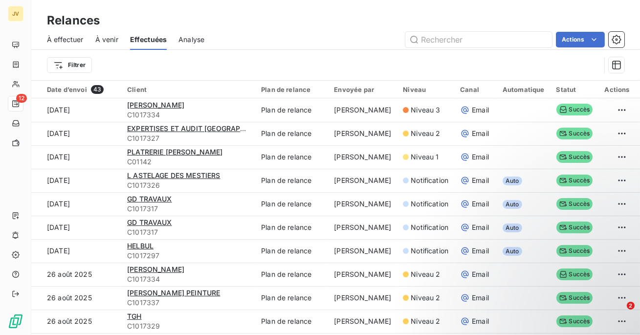 This screenshot has width=640, height=335. Describe the element at coordinates (580, 40) in the screenshot. I see `button: Actions` at that location.